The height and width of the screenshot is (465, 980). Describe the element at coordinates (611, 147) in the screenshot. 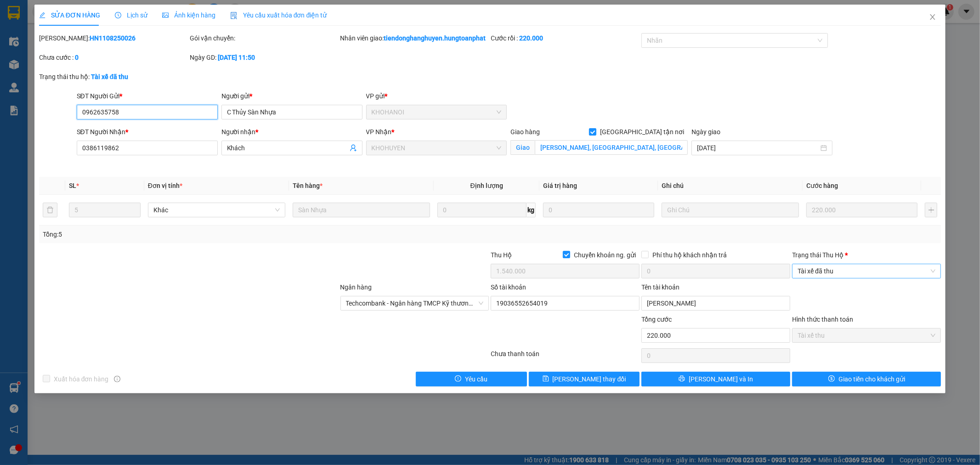

I see `input: Giao tận nơi` at that location.